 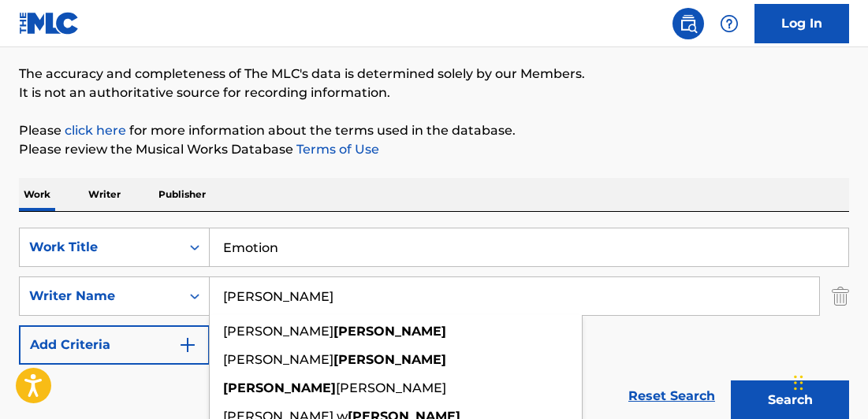 I want to click on img: Delete Criterion, so click(x=841, y=296).